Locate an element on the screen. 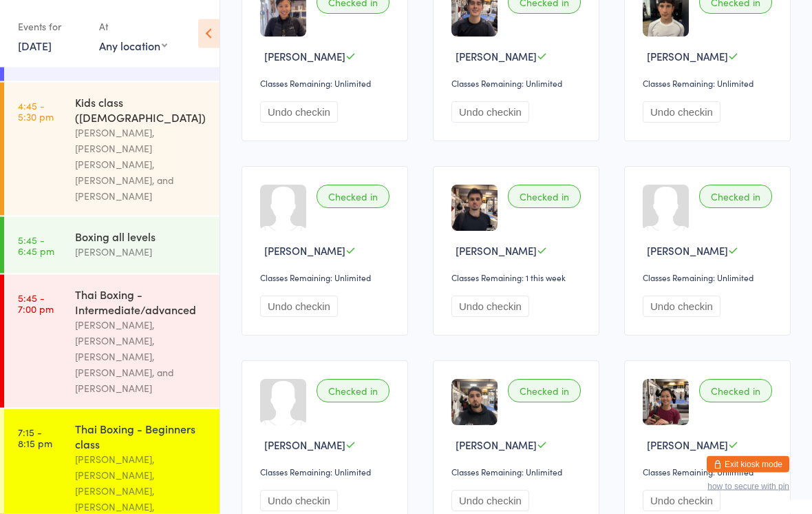 This screenshot has height=514, width=812. img: image1747380304.png is located at coordinates (475, 208).